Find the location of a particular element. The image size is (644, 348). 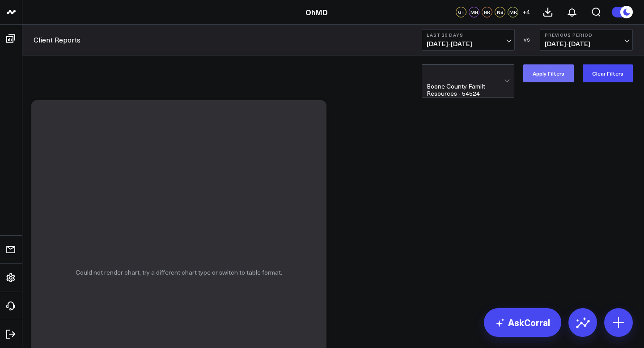

b: Previous Period is located at coordinates (586, 35).